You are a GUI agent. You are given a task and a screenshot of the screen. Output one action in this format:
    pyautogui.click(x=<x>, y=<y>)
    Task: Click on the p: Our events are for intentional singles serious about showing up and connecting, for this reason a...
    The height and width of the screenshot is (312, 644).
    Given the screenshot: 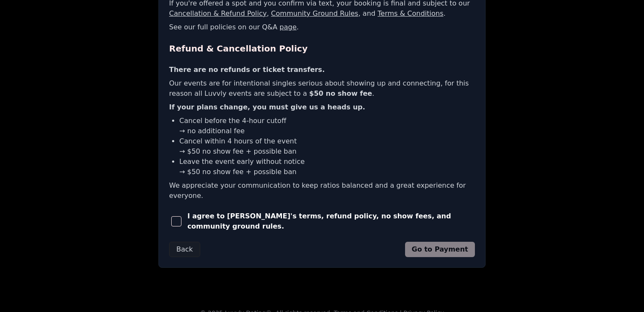 What is the action you would take?
    pyautogui.click(x=322, y=89)
    